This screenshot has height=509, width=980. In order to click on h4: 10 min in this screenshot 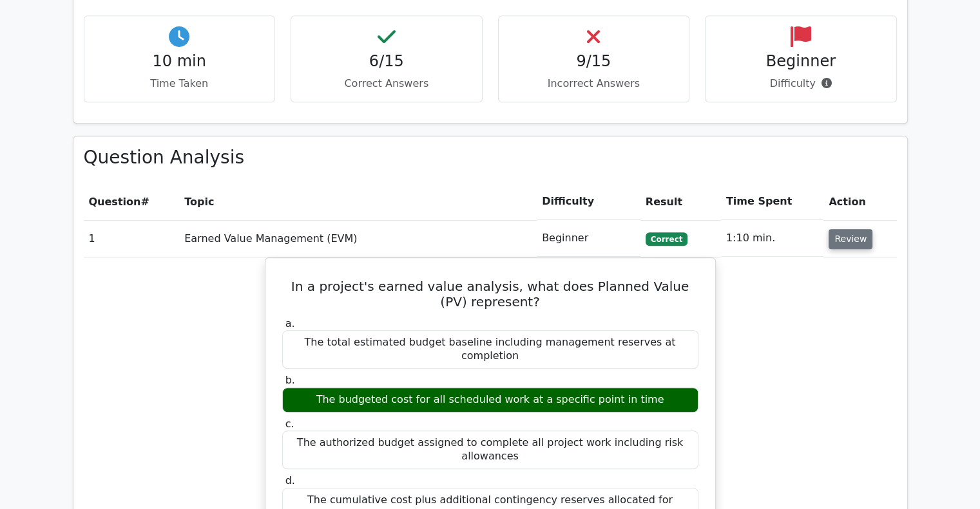, I will do `click(180, 61)`.